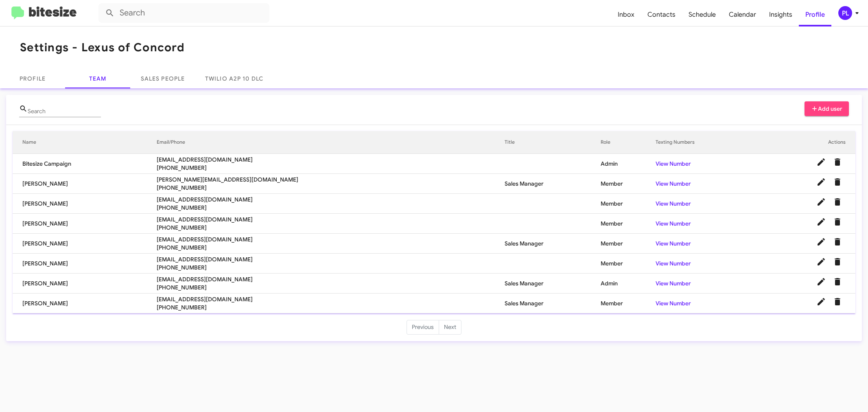 Image resolution: width=868 pixels, height=412 pixels. What do you see at coordinates (184, 13) in the screenshot?
I see `input: Search` at bounding box center [184, 13].